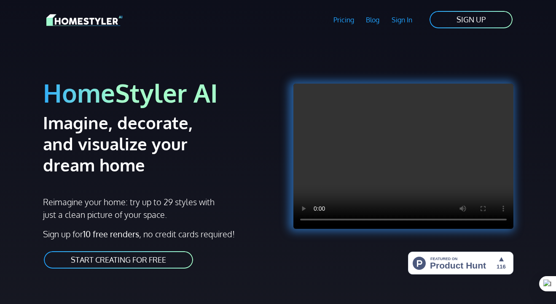 This screenshot has height=304, width=556. What do you see at coordinates (111, 234) in the screenshot?
I see `strong: 10 free renders` at bounding box center [111, 234].